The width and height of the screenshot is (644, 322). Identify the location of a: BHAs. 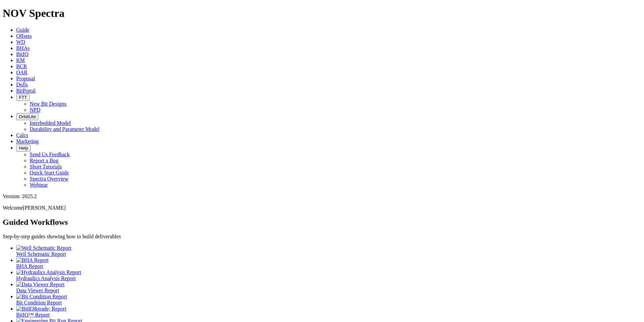
(23, 48).